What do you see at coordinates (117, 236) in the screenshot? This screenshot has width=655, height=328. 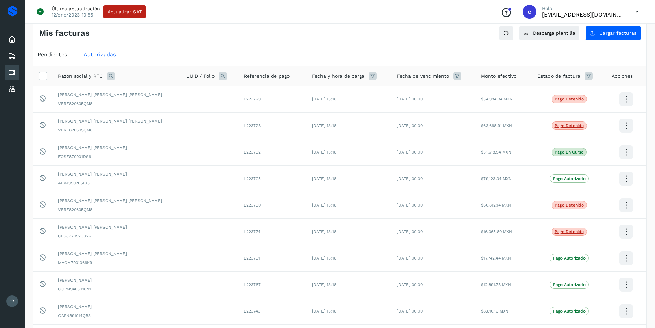 I see `span: CESJ770929U26` at bounding box center [117, 236].